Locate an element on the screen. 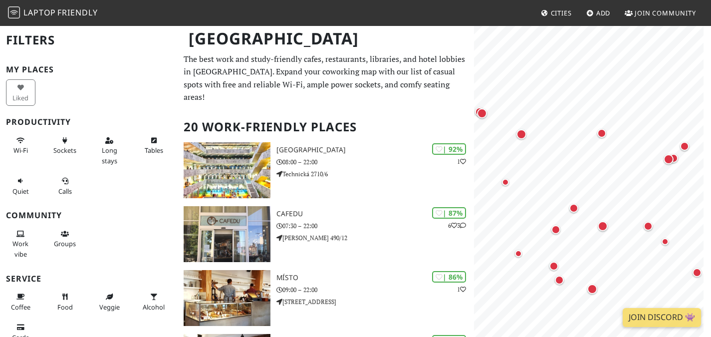 The width and height of the screenshot is (711, 337). span: Quiet is located at coordinates (20, 191).